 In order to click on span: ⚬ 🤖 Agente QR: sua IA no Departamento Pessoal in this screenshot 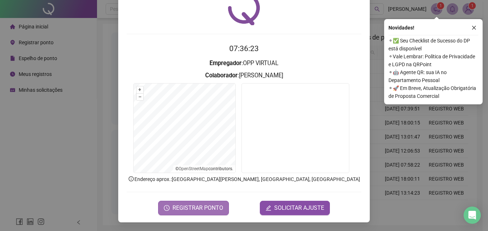, I will do `click(434, 76)`.